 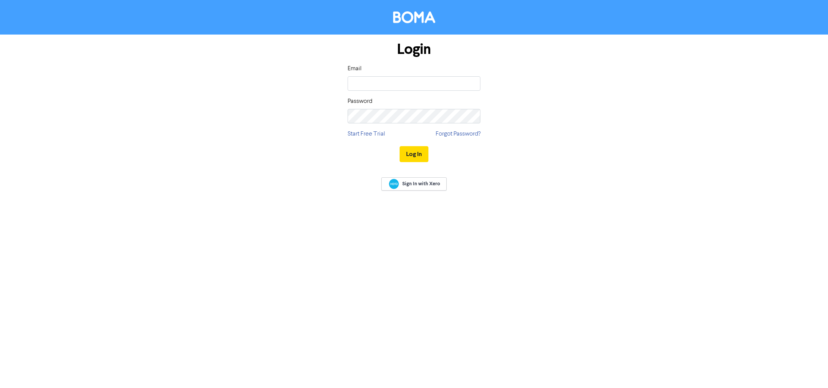 I want to click on a: Start Free Trial, so click(x=366, y=134).